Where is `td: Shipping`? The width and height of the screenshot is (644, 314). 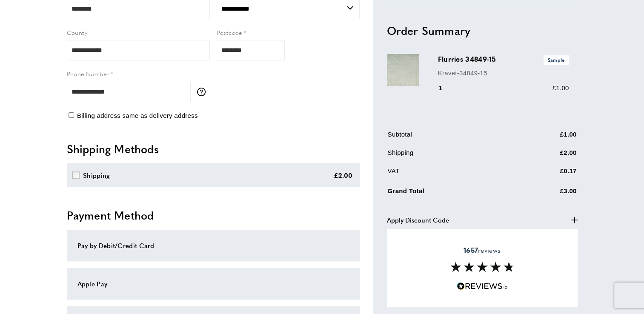 td: Shipping is located at coordinates (453, 156).